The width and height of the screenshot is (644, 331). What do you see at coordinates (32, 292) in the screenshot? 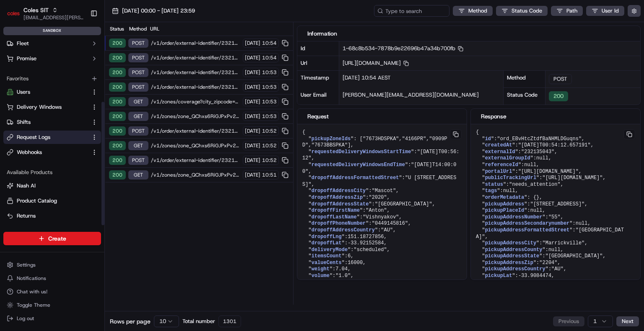
I see `span: Chat with us!` at bounding box center [32, 292].